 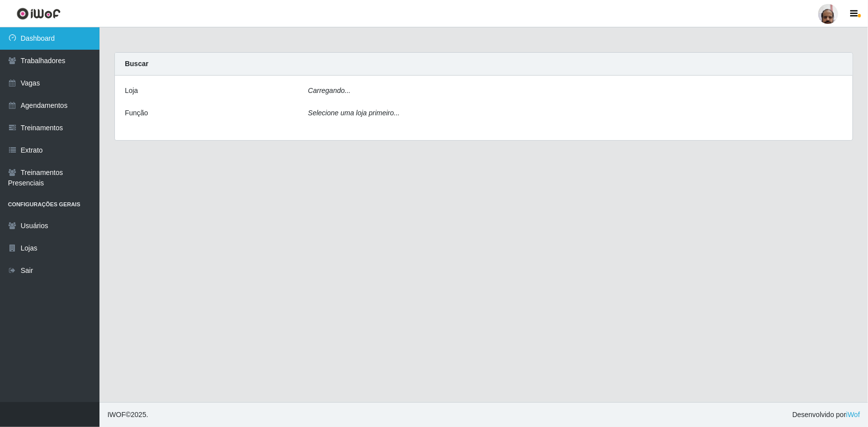 I want to click on span: IWOF, so click(x=117, y=415).